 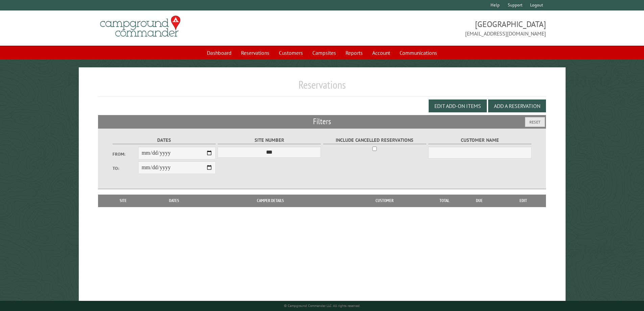 What do you see at coordinates (458, 106) in the screenshot?
I see `button: Edit Add-on Items` at bounding box center [458, 106].